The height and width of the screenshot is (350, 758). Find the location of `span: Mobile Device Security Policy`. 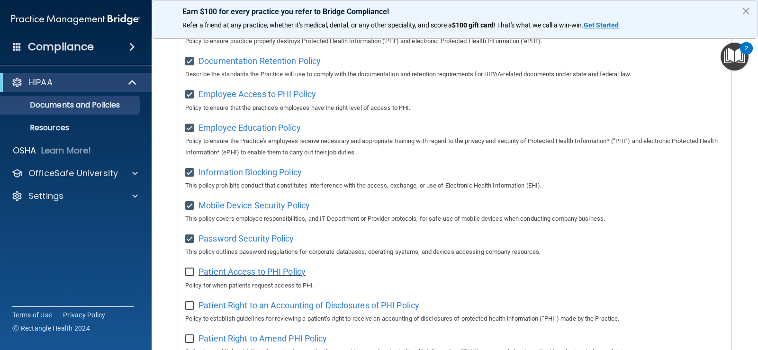

span: Mobile Device Security Policy is located at coordinates (254, 205).